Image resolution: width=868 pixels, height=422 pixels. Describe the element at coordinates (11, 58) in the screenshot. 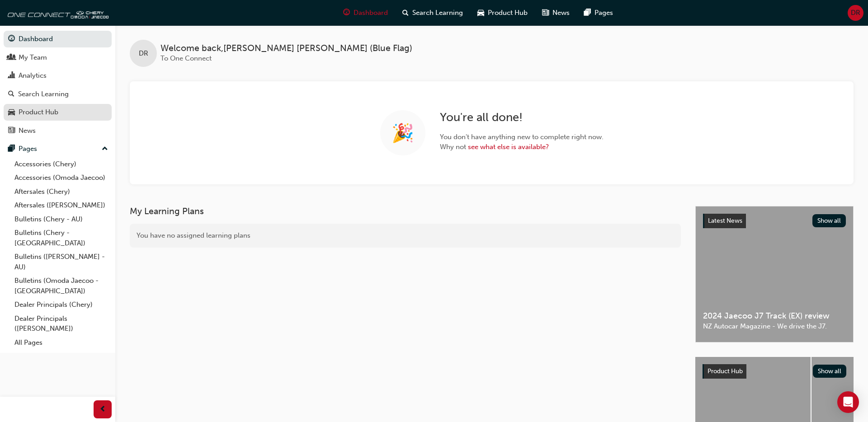

I see `span: people-icon` at that location.